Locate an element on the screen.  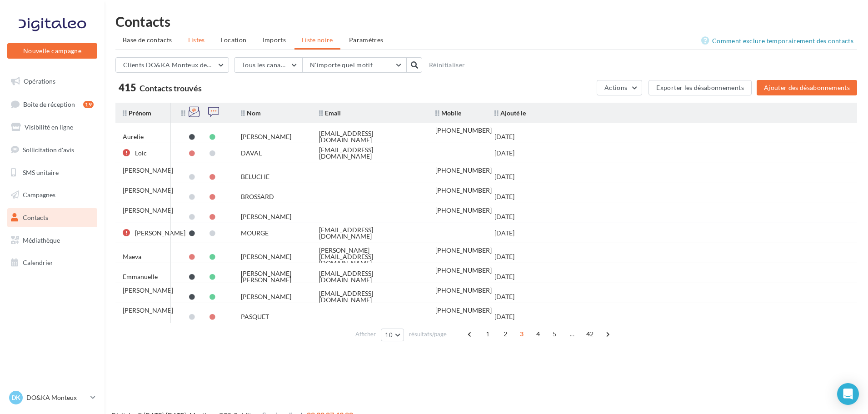
span: Sollicitation d'avis is located at coordinates (48, 150).